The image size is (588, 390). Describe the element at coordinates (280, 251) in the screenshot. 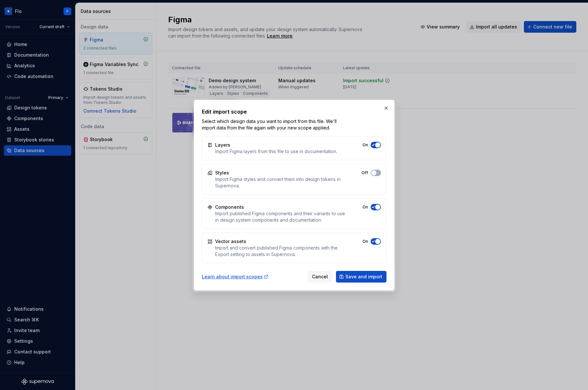

I see `div: Import and convert published Figma components with the Export setting to assets in Supernova.` at that location.